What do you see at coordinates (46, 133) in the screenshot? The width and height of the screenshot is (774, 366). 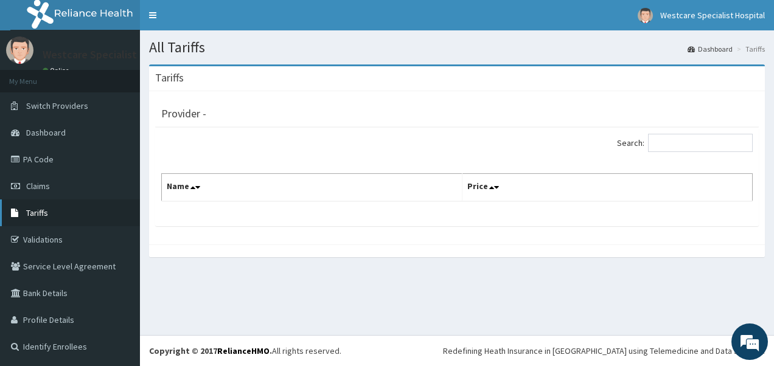 I see `span: Dashboard` at bounding box center [46, 133].